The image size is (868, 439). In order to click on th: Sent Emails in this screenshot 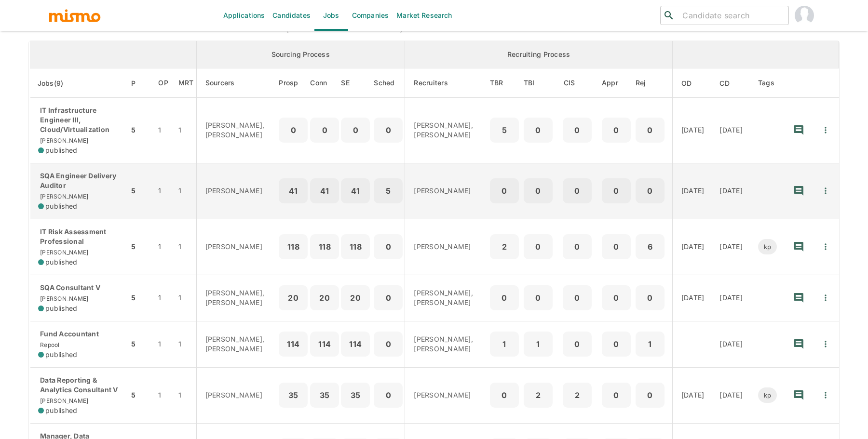, I will do `click(355, 83)`.